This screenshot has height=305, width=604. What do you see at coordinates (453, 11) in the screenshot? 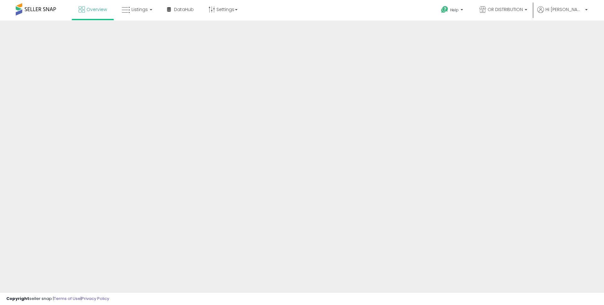
I see `a: Help` at bounding box center [453, 11].